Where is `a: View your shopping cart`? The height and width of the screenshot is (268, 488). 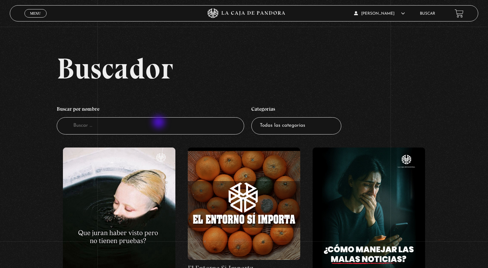 a: View your shopping cart is located at coordinates (459, 13).